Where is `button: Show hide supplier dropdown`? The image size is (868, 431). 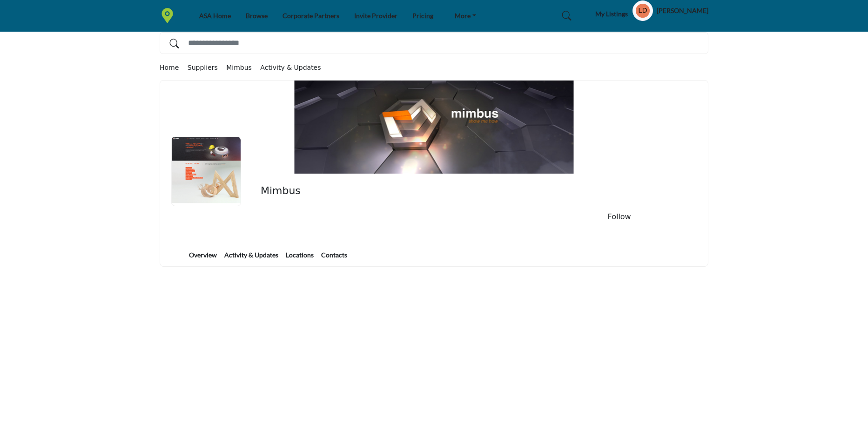
button: Show hide supplier dropdown is located at coordinates (642, 11).